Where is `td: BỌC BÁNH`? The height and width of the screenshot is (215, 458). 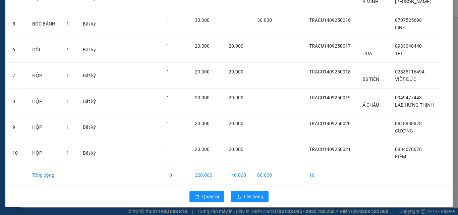
td: BỌC BÁNH is located at coordinates (44, 24).